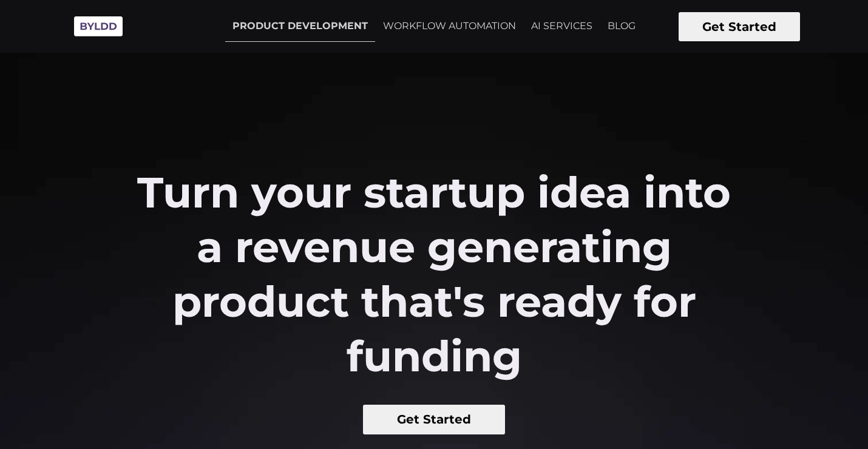 The width and height of the screenshot is (868, 449). I want to click on a: PRODUCT DEVELOPMENT, so click(300, 26).